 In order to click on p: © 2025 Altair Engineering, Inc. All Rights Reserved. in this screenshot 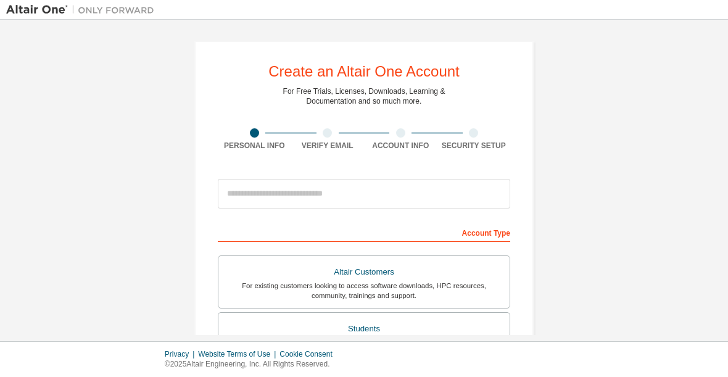, I will do `click(252, 364)`.